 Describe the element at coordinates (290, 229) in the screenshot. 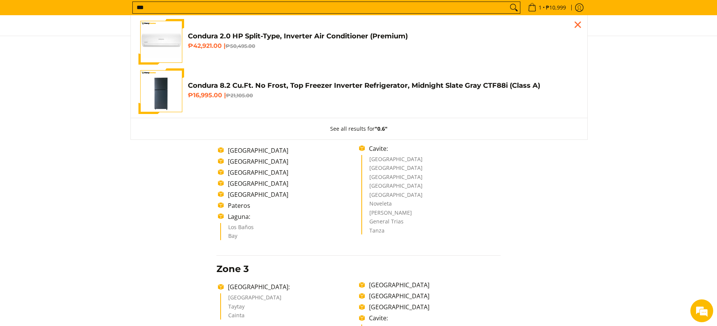

I see `li: Los Baños` at that location.